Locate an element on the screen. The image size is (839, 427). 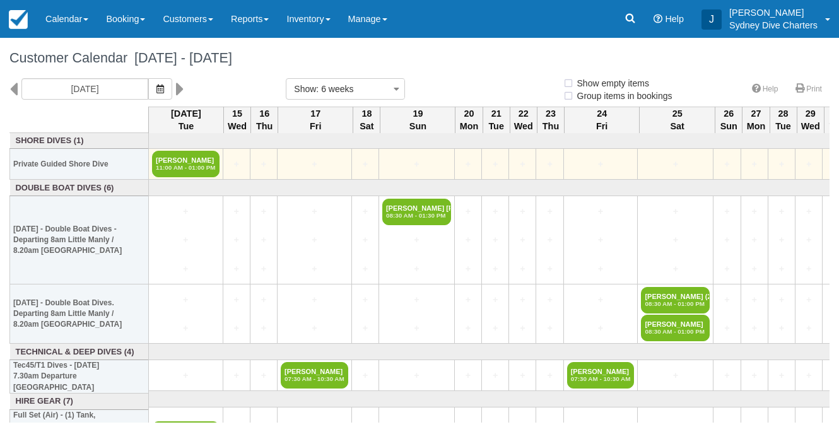
th: 28 Tue is located at coordinates (783, 120).